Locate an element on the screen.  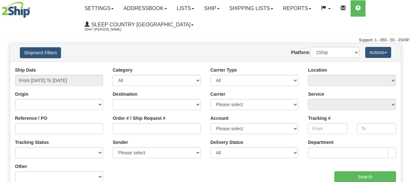
label: Delivery Status is located at coordinates (227, 142).